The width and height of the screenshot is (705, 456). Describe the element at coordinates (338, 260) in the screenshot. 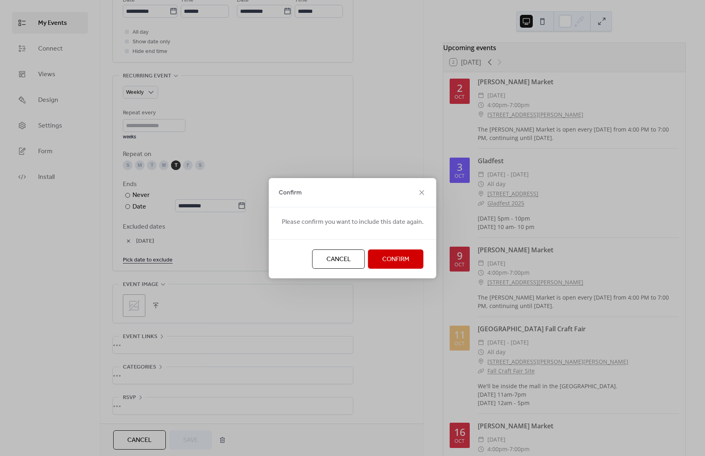

I see `span: Cancel` at that location.